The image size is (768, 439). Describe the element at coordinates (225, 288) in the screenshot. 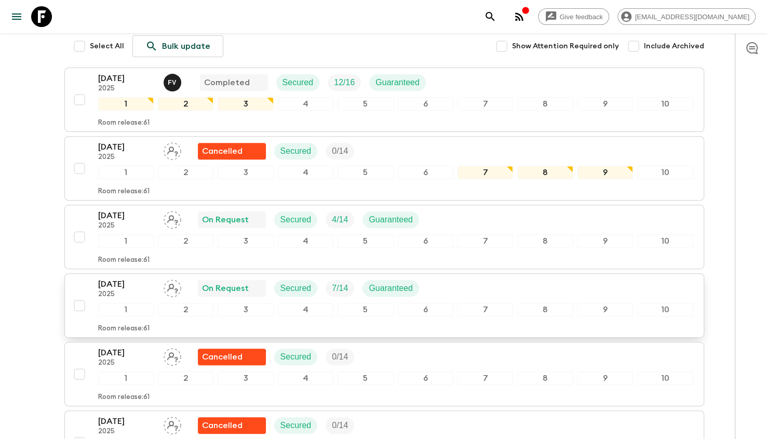

I see `p: On Request` at that location.